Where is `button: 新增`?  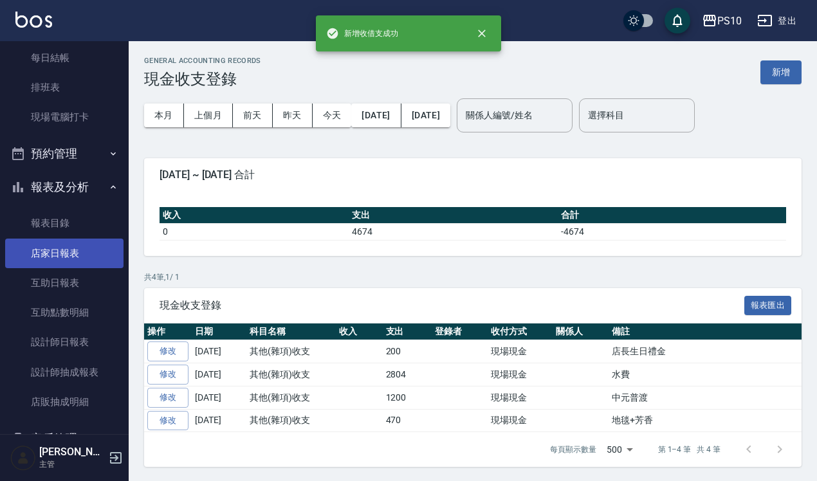
button: 新增 is located at coordinates (781, 72).